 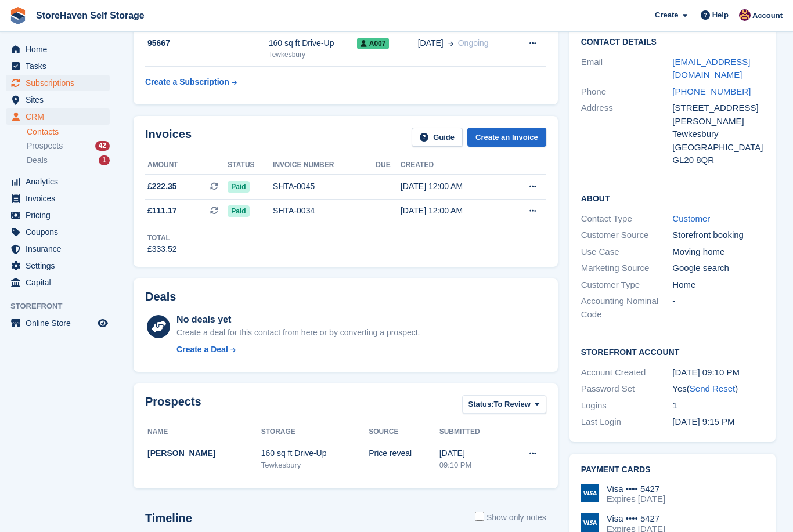 I want to click on span: Coupons, so click(x=60, y=232).